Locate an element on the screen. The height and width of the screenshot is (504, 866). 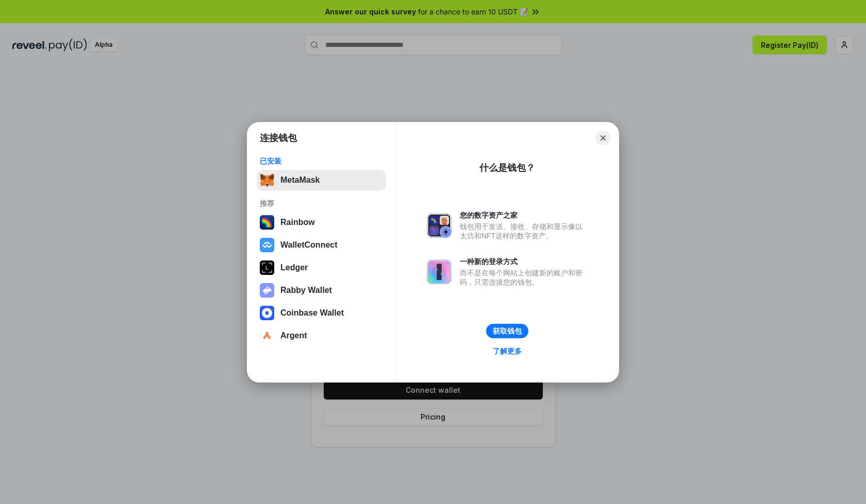
div: 推荐 is located at coordinates (321, 203).